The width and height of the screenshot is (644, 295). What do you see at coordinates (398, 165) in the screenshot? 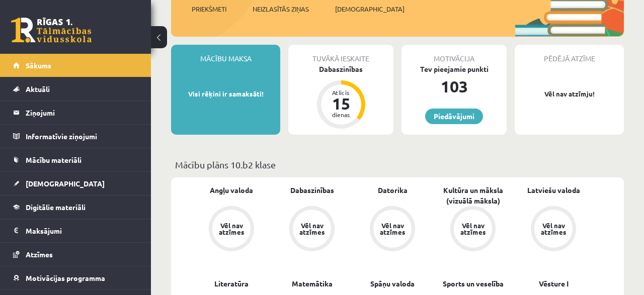
I see `p: Mācību plāns 10.b2 klase` at bounding box center [398, 165].